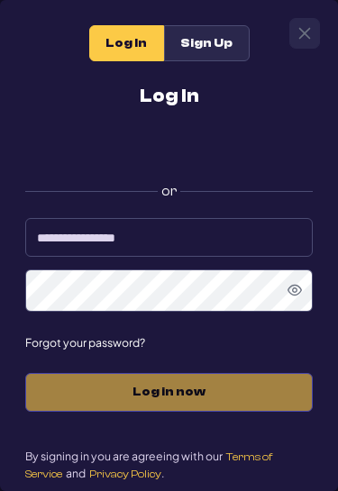  Describe the element at coordinates (169, 186) in the screenshot. I see `label: or` at that location.